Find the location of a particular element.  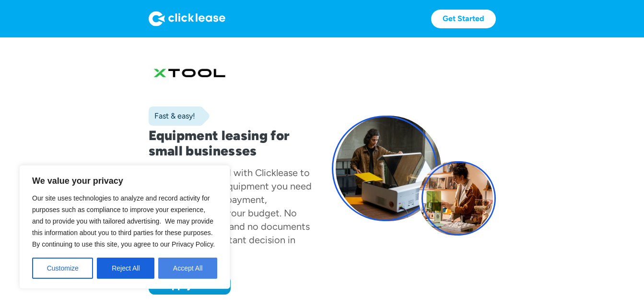

button: Reject All is located at coordinates (126, 268).